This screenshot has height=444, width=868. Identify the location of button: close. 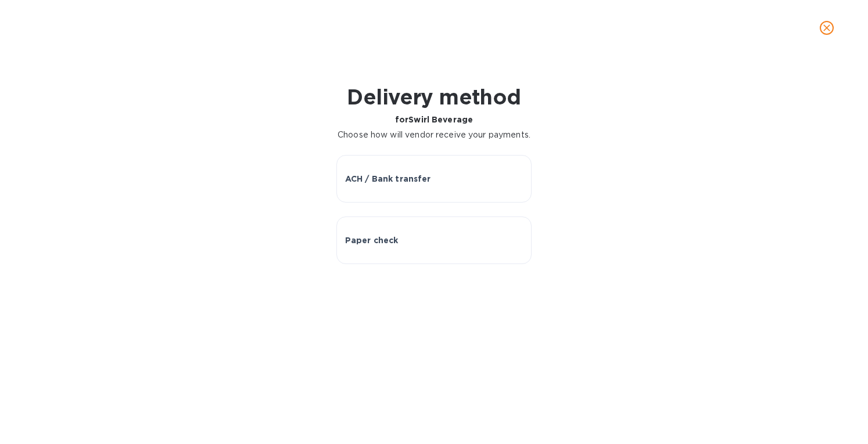
(826, 28).